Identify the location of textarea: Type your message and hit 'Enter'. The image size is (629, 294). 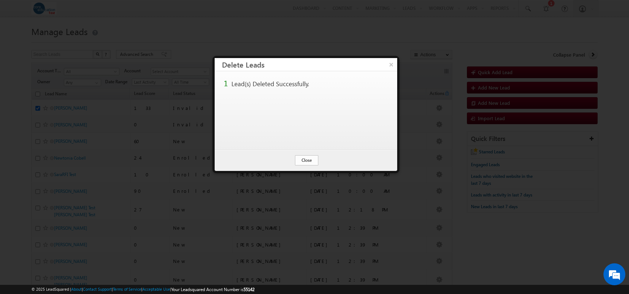
(71, 143).